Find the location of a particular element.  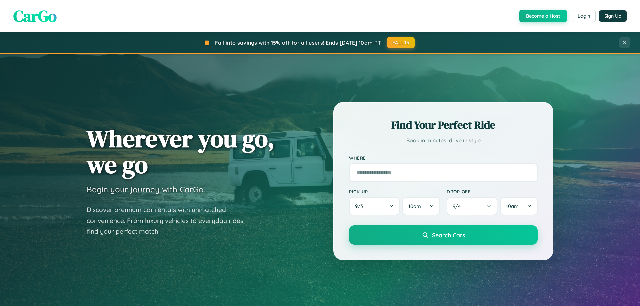

span: CarGo is located at coordinates (35, 16).